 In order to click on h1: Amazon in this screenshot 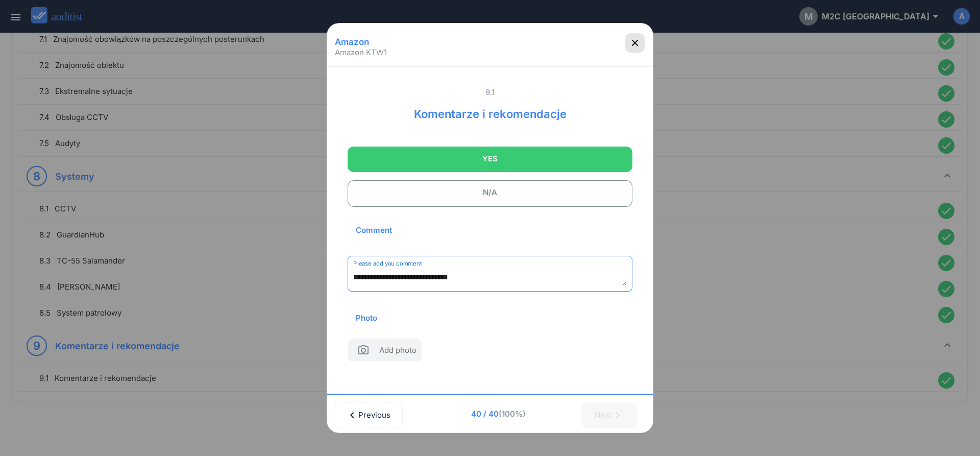, I will do `click(352, 42)`.